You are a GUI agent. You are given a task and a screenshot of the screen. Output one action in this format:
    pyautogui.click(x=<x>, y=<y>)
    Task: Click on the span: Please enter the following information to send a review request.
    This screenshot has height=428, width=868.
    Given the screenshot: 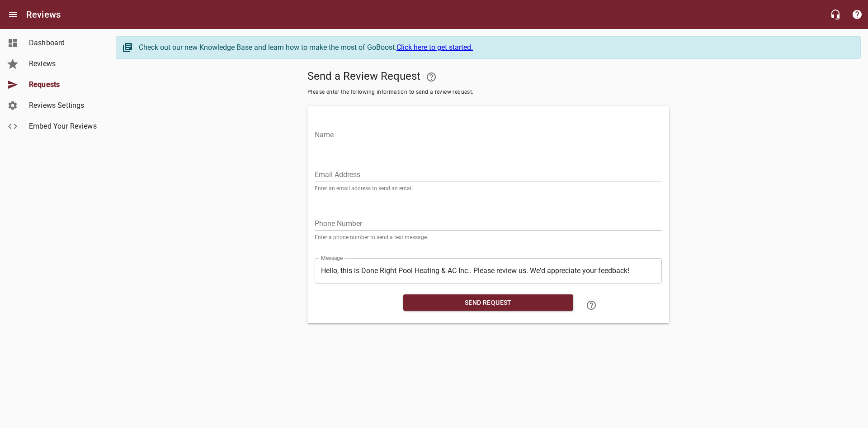 What is the action you would take?
    pyautogui.click(x=489, y=93)
    